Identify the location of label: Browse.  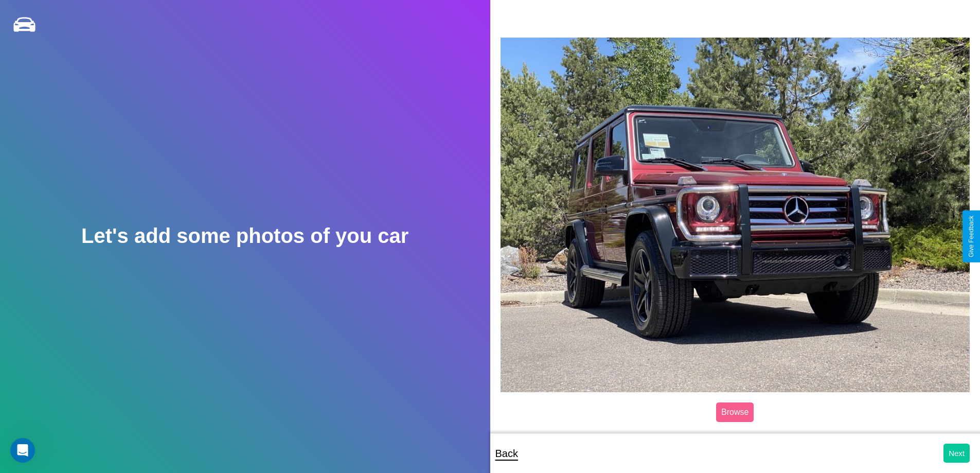
(734, 413).